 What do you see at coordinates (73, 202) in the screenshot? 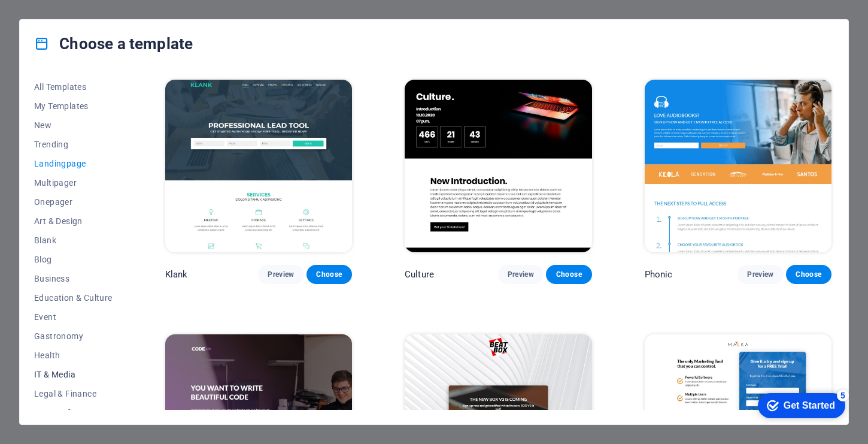
I see `span: Onepager` at bounding box center [73, 202].